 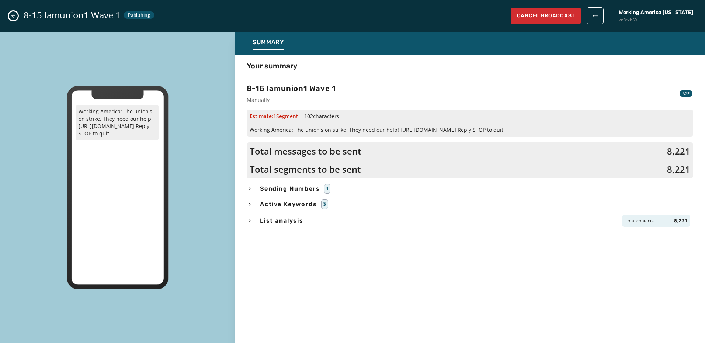 I want to click on button: Cancel Broadcast, so click(x=545, y=16).